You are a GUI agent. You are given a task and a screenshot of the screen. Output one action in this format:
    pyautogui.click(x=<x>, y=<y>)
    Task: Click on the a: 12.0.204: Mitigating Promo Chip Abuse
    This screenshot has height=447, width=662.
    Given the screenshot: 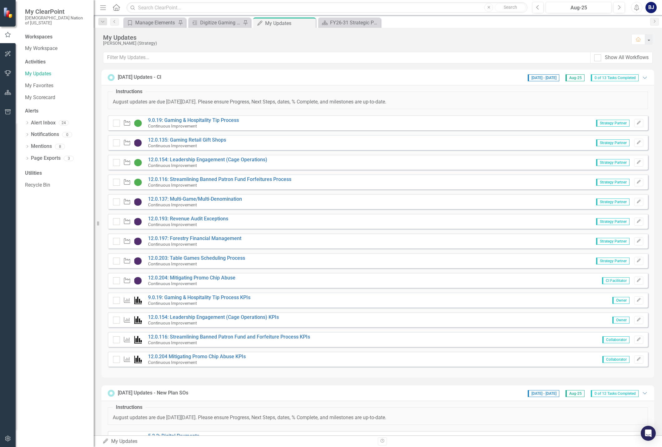 What is the action you would take?
    pyautogui.click(x=192, y=277)
    